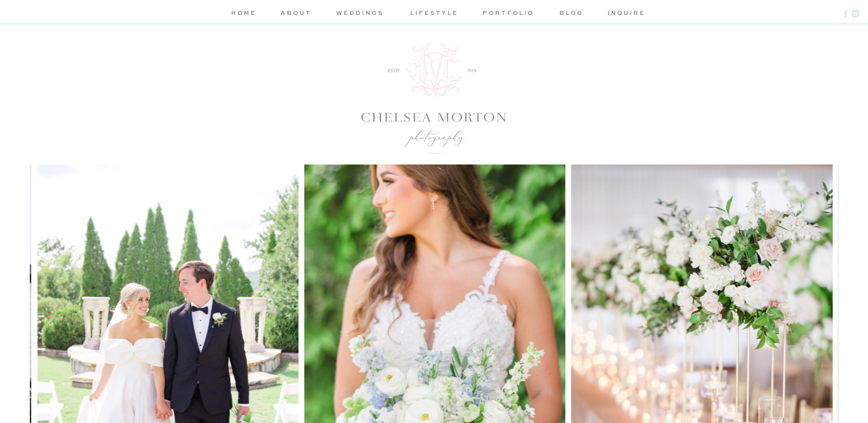  I want to click on nav: home, so click(244, 14).